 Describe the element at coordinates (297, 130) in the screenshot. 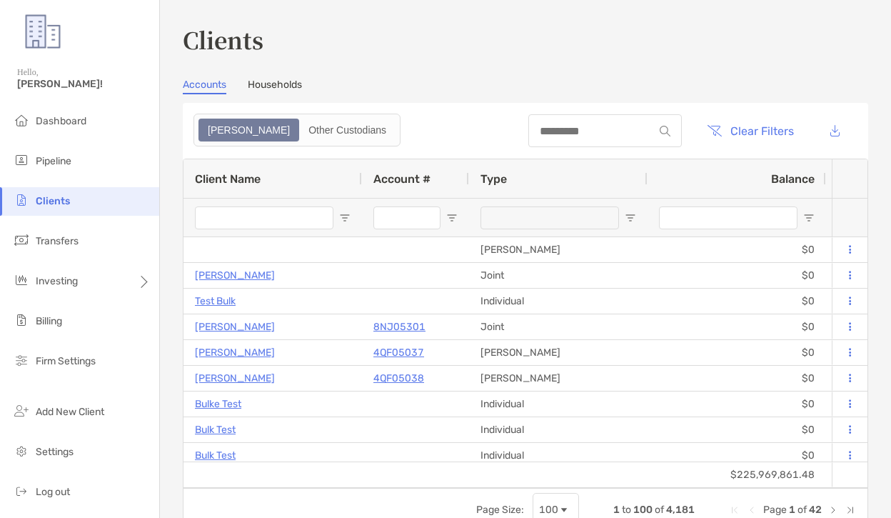

I see `div: segmented control` at that location.